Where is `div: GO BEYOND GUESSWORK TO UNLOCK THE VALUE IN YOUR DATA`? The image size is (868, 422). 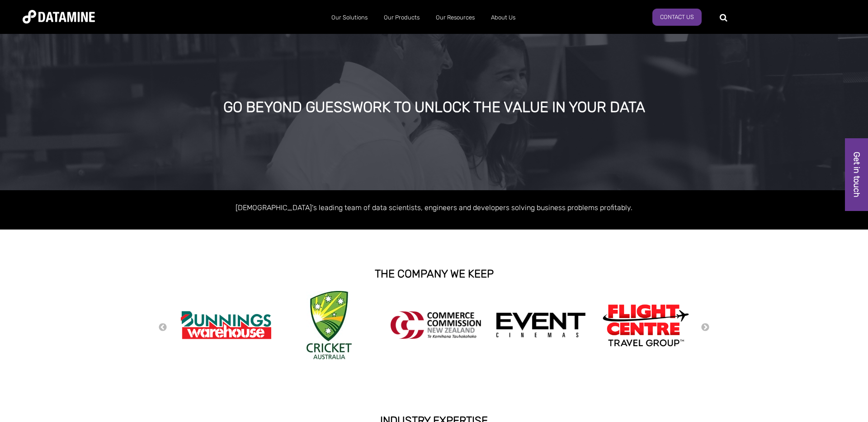
div: GO BEYOND GUESSWORK TO UNLOCK THE VALUE IN YOUR DATA is located at coordinates (434, 108).